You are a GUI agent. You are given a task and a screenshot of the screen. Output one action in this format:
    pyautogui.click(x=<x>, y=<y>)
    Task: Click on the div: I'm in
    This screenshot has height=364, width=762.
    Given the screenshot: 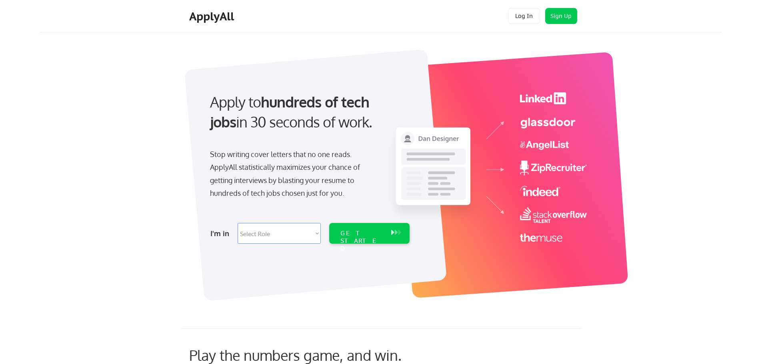 What is the action you would take?
    pyautogui.click(x=222, y=234)
    